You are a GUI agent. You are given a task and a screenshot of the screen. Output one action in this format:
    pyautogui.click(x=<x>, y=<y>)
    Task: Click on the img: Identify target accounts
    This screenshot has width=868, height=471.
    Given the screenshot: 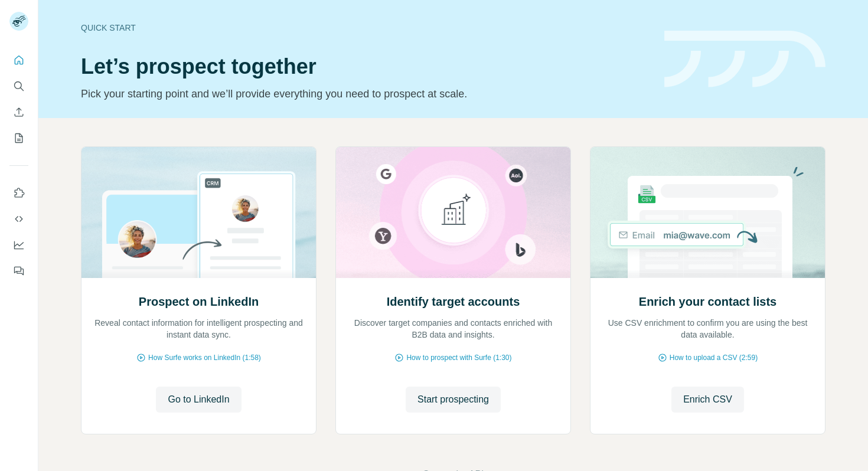 What is the action you would take?
    pyautogui.click(x=453, y=212)
    